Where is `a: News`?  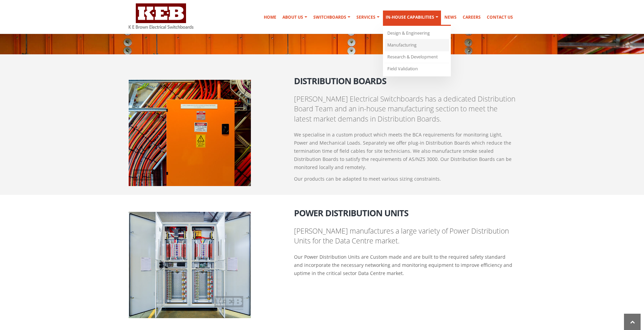 a: News is located at coordinates (451, 18).